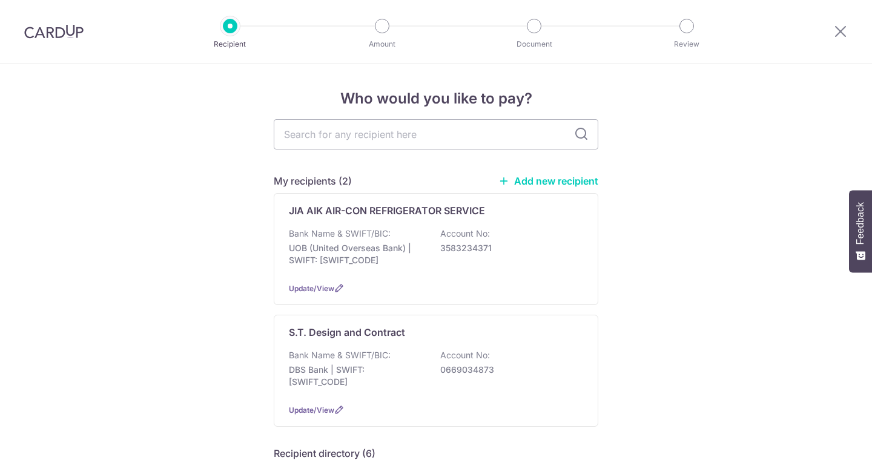 The image size is (872, 463). I want to click on h4: Who would you like to pay?, so click(436, 99).